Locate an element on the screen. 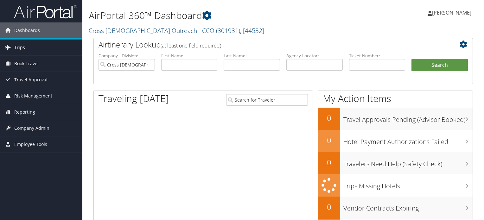 The width and height of the screenshot is (484, 220). button: Search is located at coordinates (440, 65).